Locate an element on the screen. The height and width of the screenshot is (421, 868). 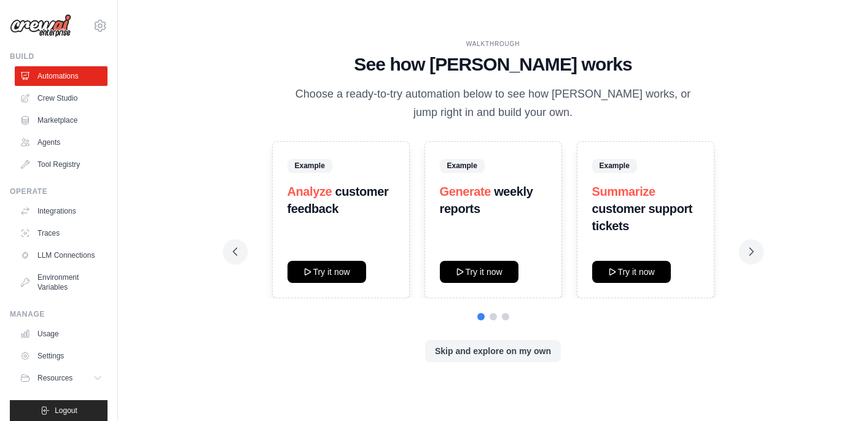
button: Resources is located at coordinates (61, 378).